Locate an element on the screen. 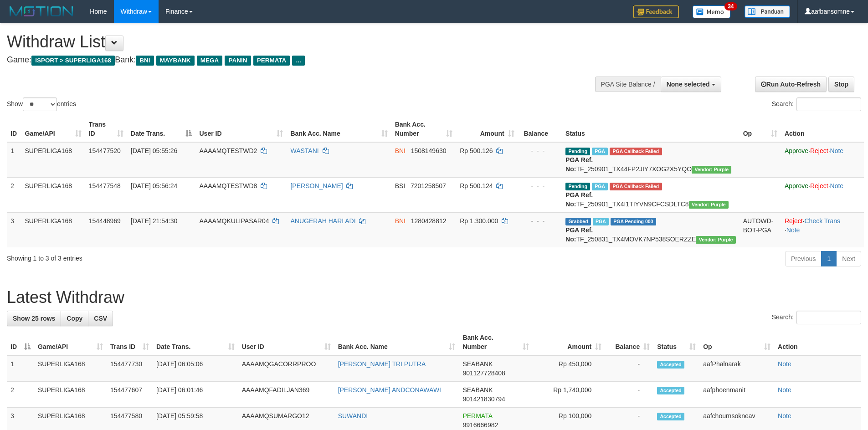  b: PGA Ref. No: is located at coordinates (579, 235).